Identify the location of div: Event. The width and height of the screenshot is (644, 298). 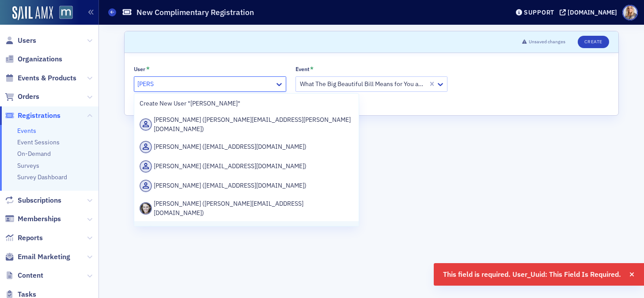
(302, 69).